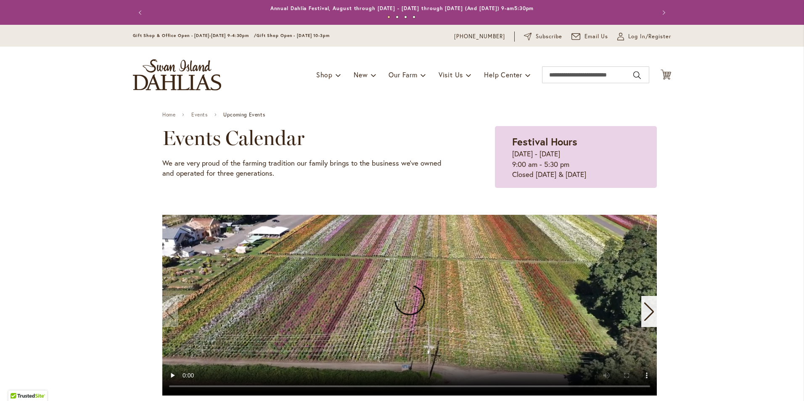 This screenshot has width=804, height=401. What do you see at coordinates (308, 138) in the screenshot?
I see `h2: Events Calendar` at bounding box center [308, 138].